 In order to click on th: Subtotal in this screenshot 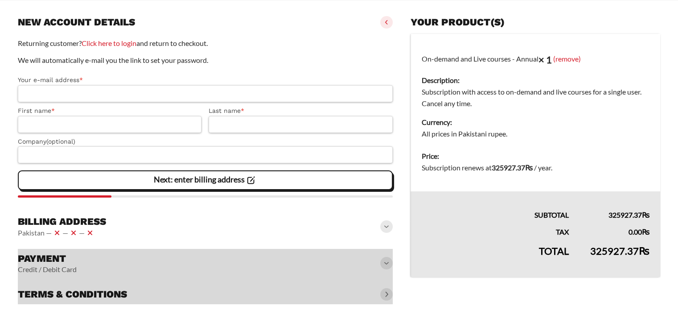, I will do `click(495, 206)`.